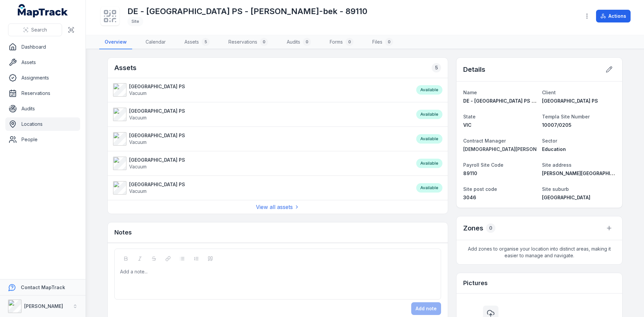  What do you see at coordinates (480, 189) in the screenshot?
I see `span: Site post code` at bounding box center [480, 189].